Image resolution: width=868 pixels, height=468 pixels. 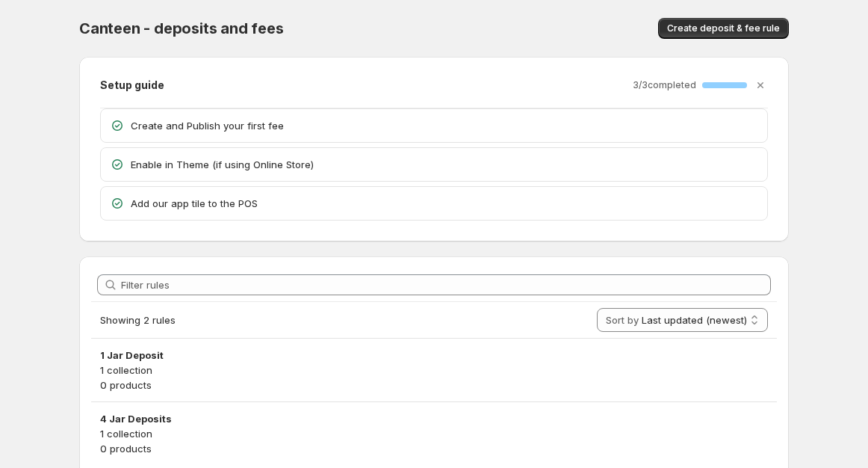 I want to click on h3: 4 Jar Deposits, so click(x=434, y=419).